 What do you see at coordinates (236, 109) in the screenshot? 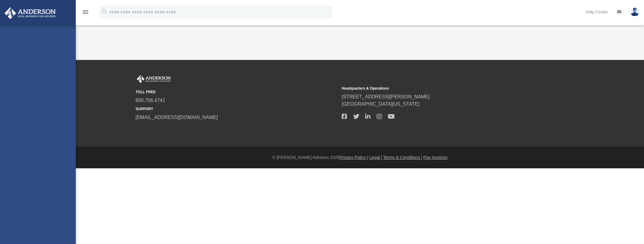
I see `small: SUPPORT` at bounding box center [236, 109].